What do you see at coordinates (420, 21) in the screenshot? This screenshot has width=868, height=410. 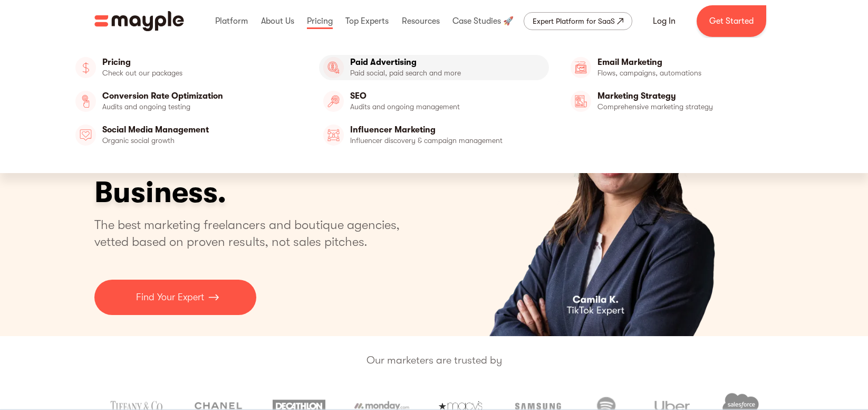 I see `div: Resources` at bounding box center [420, 21].